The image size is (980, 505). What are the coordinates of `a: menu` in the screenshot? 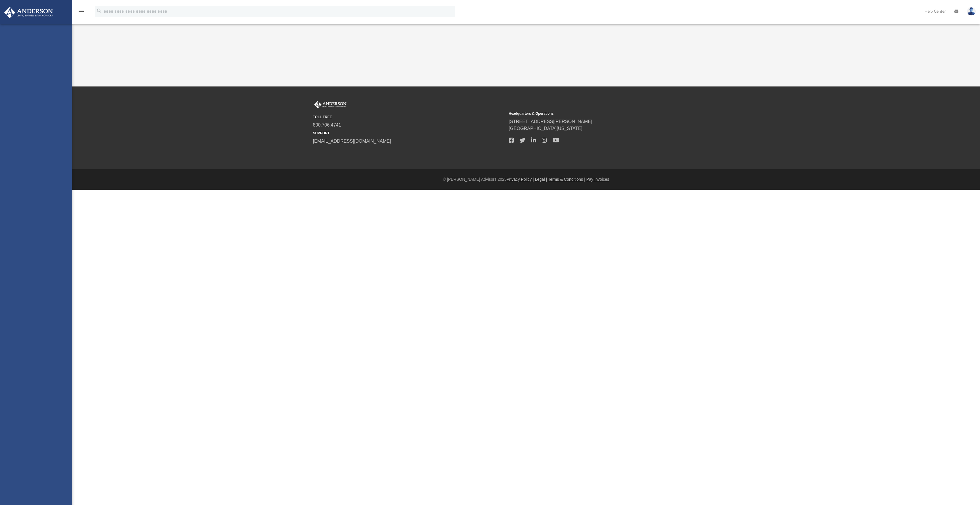 It's located at (81, 13).